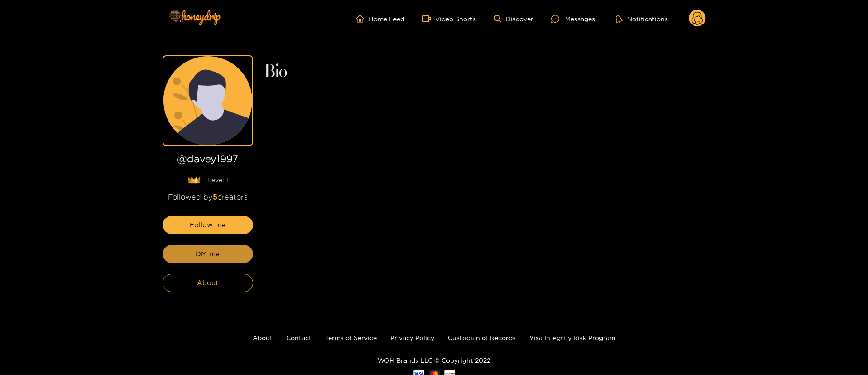 Image resolution: width=868 pixels, height=375 pixels. I want to click on h2: Bio, so click(485, 72).